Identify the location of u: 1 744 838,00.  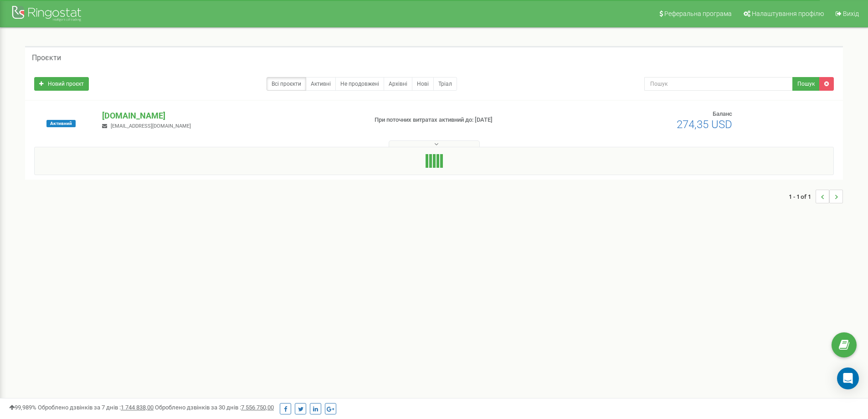
(137, 407).